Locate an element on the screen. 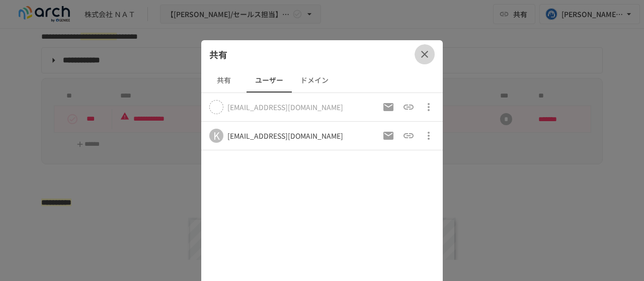 The height and width of the screenshot is (281, 644). button: ユーザー is located at coordinates (269, 81).